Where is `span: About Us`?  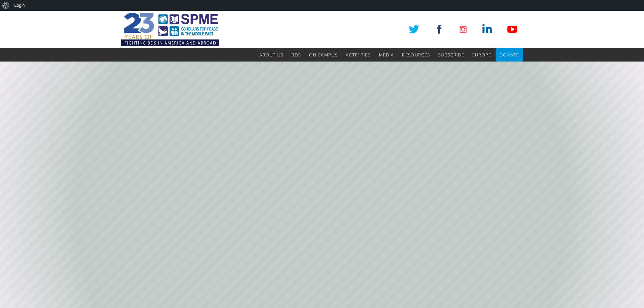 span: About Us is located at coordinates (271, 55).